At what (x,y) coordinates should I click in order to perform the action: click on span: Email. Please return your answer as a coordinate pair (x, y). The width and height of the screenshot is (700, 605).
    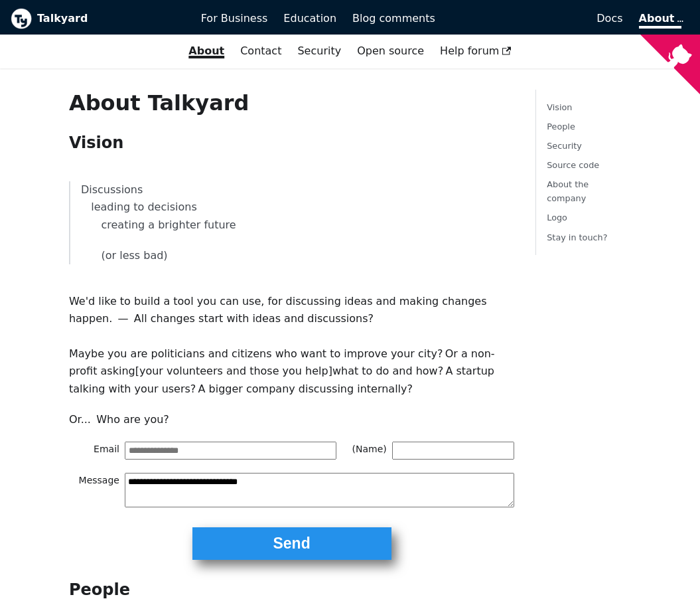
    Looking at the image, I should click on (97, 450).